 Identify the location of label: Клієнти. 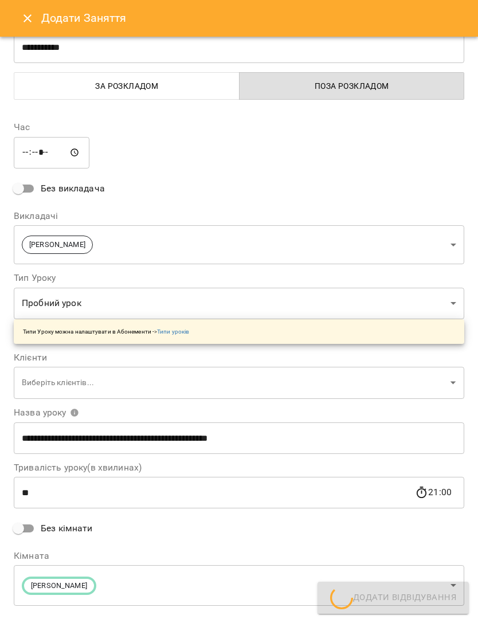
(239, 358).